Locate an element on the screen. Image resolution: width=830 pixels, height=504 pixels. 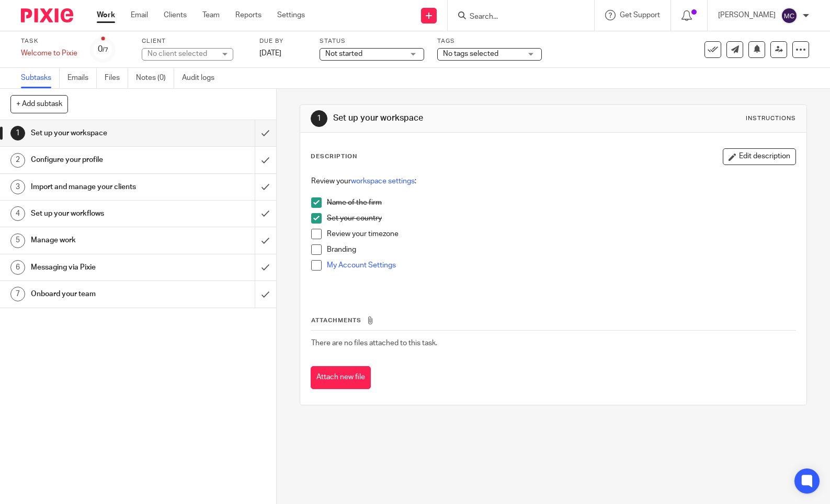
a: Audit logs is located at coordinates (202, 78).